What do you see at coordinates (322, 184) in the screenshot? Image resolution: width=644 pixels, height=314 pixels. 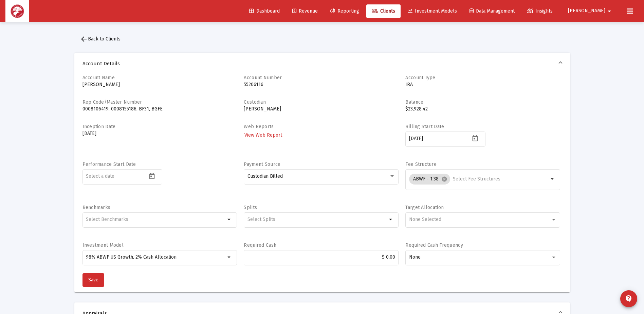 I see `div: Account Details` at bounding box center [322, 184].